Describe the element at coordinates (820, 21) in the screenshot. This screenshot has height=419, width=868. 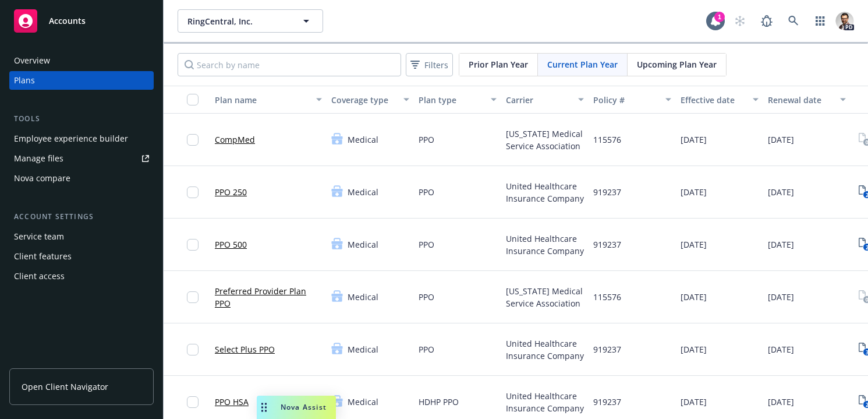
I see `a: Switch app` at that location.